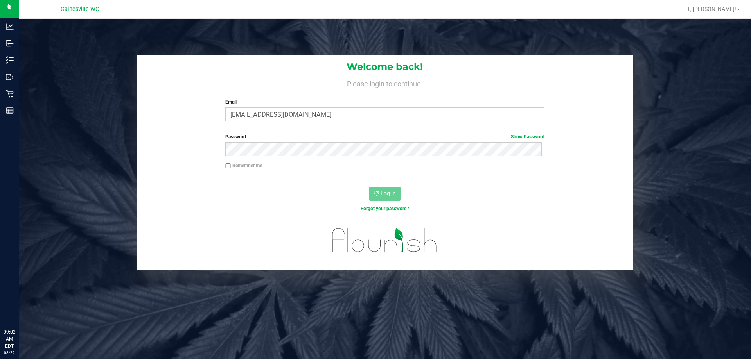  What do you see at coordinates (9, 340) in the screenshot?
I see `p: 09:02 AM EDT` at bounding box center [9, 340].